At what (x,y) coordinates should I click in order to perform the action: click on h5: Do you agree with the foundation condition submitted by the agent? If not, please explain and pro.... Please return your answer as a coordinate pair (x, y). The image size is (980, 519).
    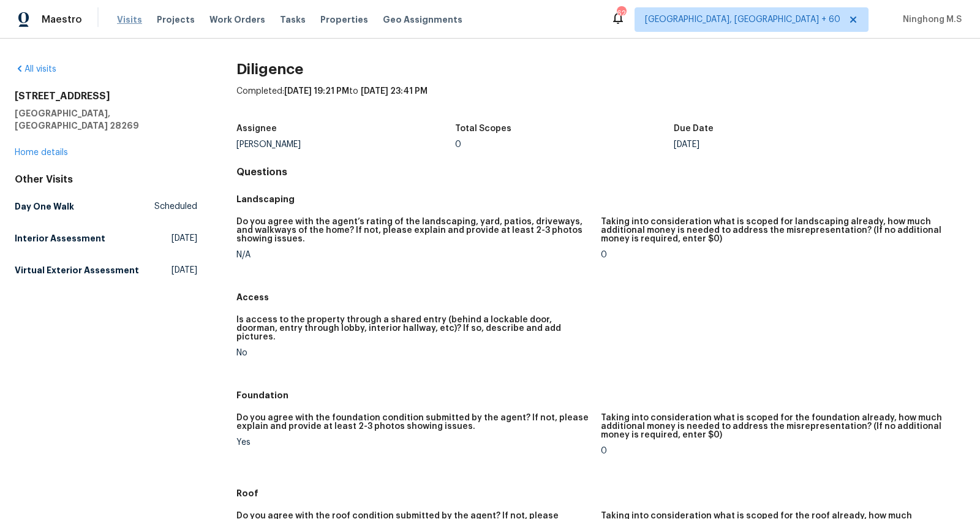
    Looking at the image, I should click on (414, 422).